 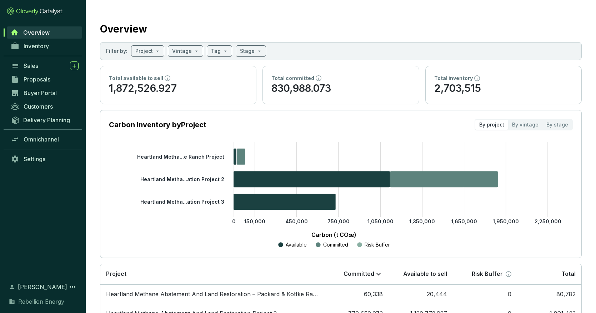 I want to click on tspan: 1,050,000, so click(x=380, y=221).